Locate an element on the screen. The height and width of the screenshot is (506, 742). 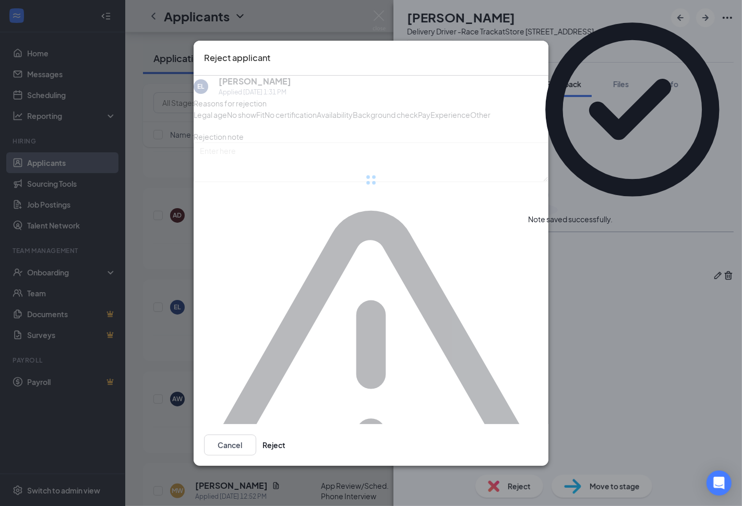
div: Note saved successfully. is located at coordinates (570, 219).